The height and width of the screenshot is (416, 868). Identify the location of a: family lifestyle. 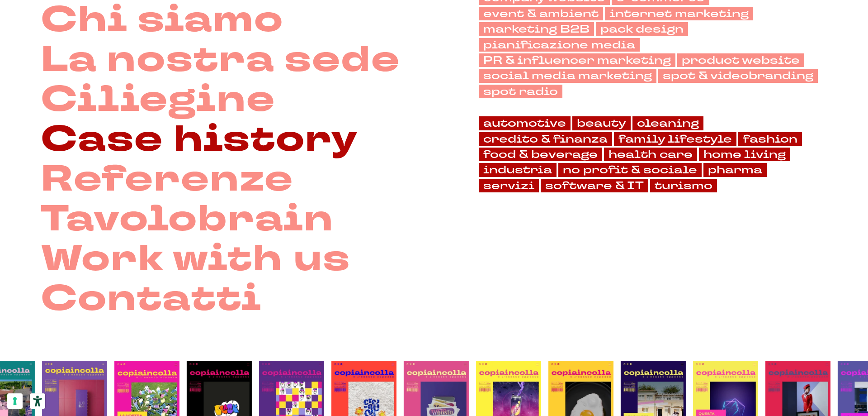
(675, 139).